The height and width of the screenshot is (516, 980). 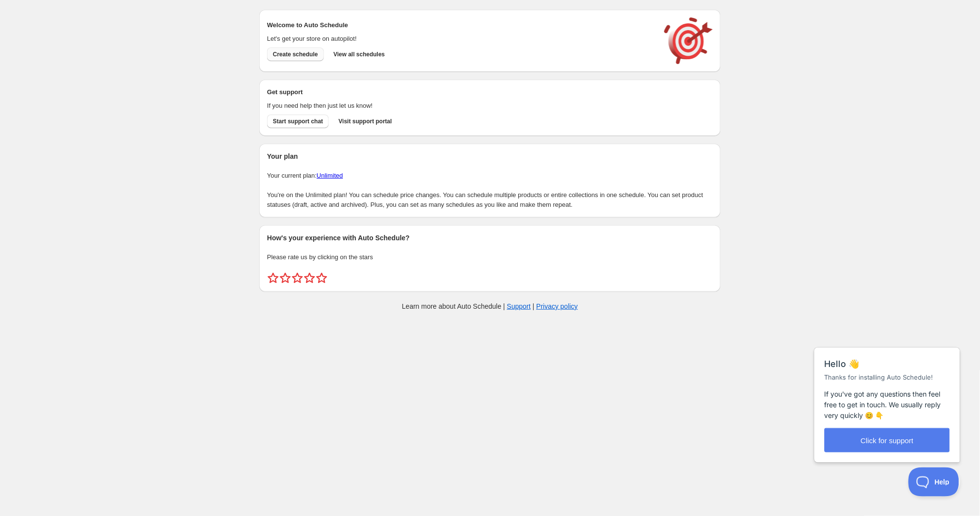 What do you see at coordinates (461, 25) in the screenshot?
I see `h2: Welcome to Auto Schedule` at bounding box center [461, 25].